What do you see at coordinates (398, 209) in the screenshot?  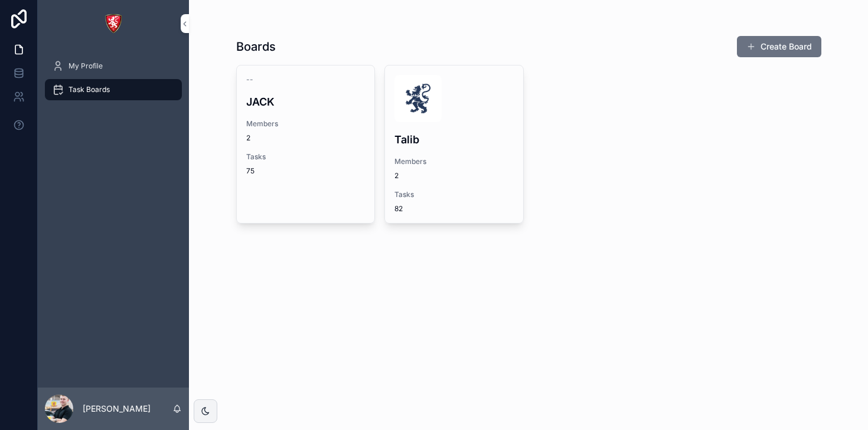 I see `span: 82` at bounding box center [398, 209].